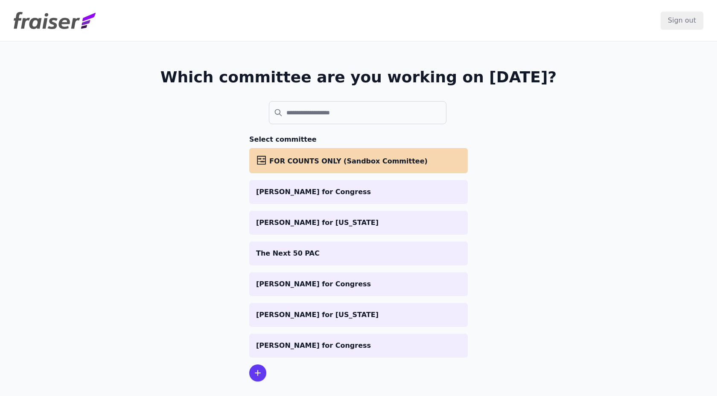 Image resolution: width=717 pixels, height=396 pixels. What do you see at coordinates (358, 140) in the screenshot?
I see `h3: Select committee` at bounding box center [358, 140].